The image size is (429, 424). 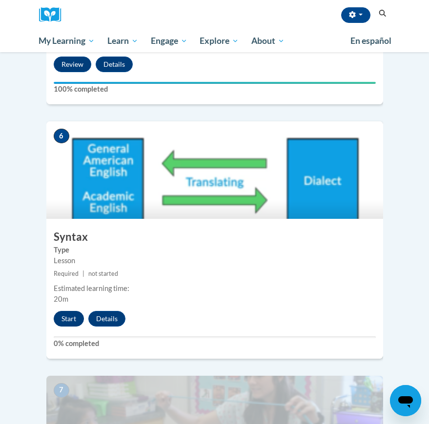 What do you see at coordinates (214, 289) in the screenshot?
I see `div: Estimated learning time:` at bounding box center [214, 289].